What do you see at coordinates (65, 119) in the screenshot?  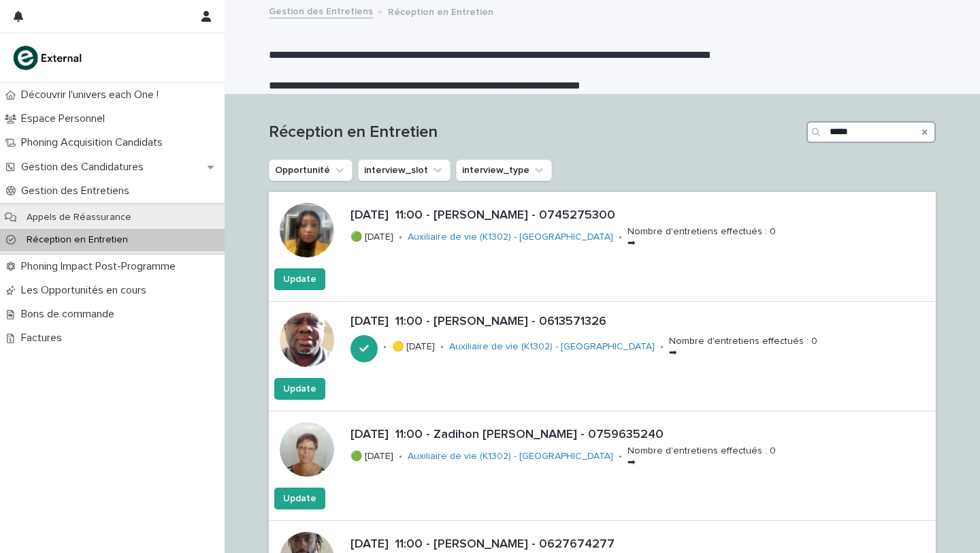 I see `p: Espace Personnel` at bounding box center [65, 119].